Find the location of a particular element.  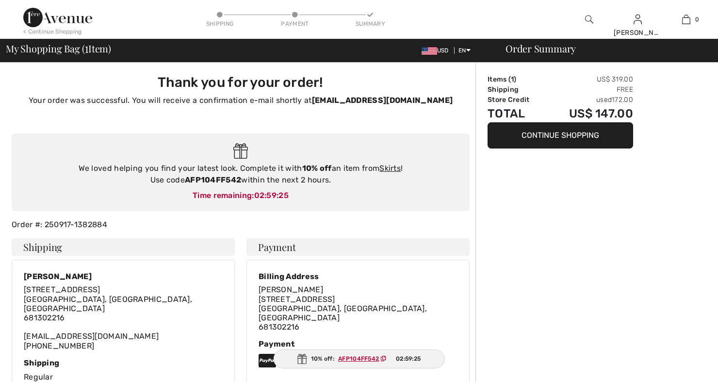

span: EN is located at coordinates (464, 50).